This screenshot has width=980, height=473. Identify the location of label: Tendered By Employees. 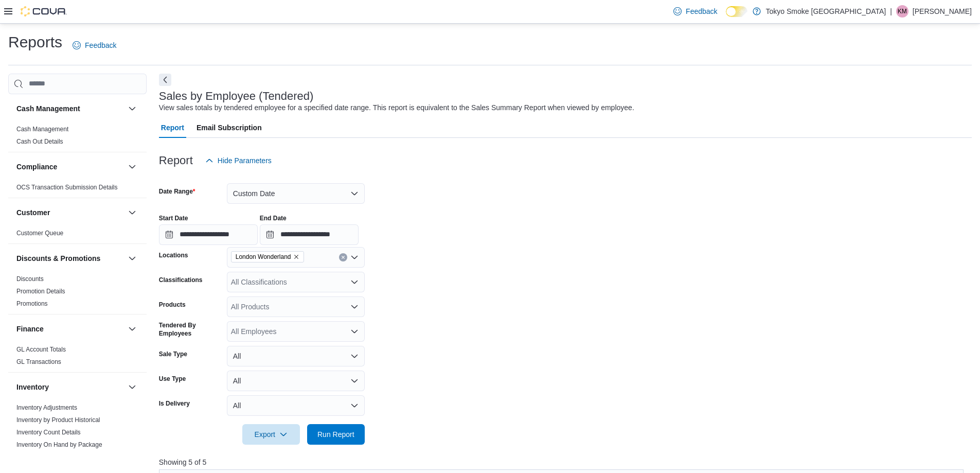
(191, 329).